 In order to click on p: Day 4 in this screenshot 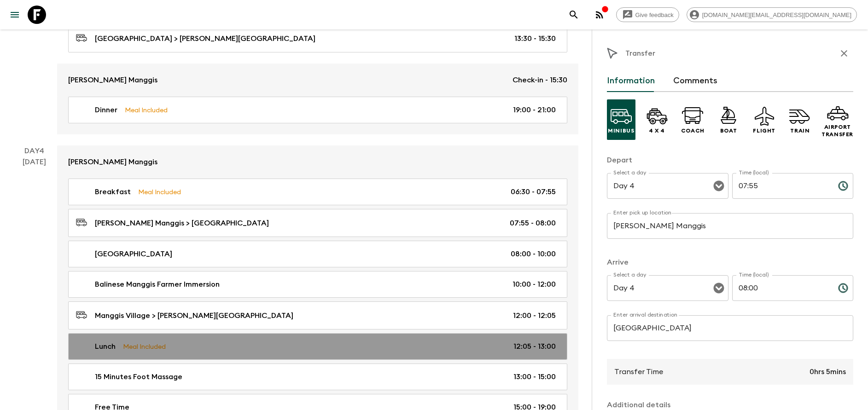, I will do `click(34, 151)`.